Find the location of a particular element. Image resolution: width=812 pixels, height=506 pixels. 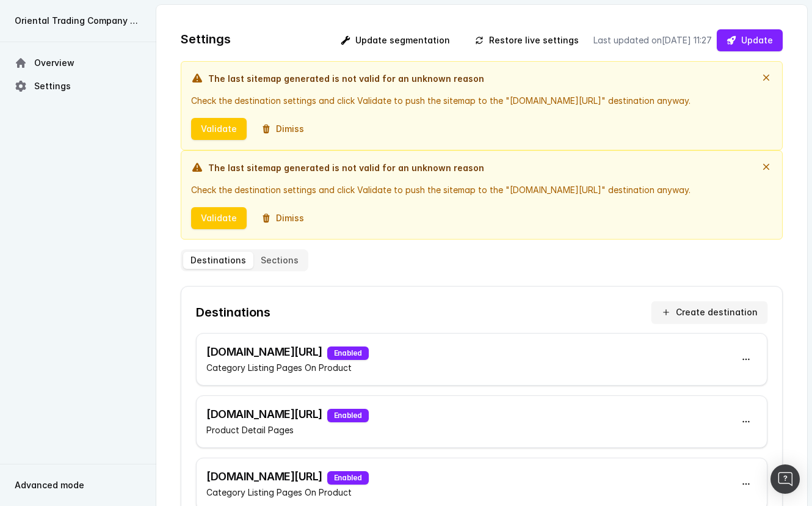

button: Update segmentation is located at coordinates (395, 40).